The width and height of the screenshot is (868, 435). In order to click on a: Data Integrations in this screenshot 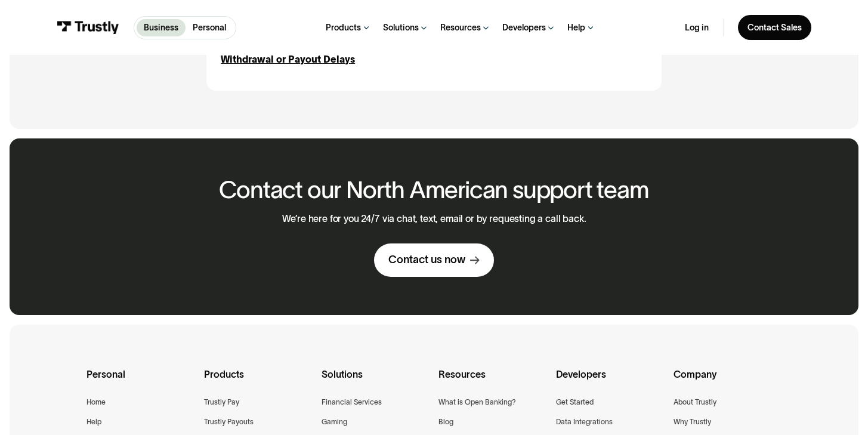, I will do `click(584, 422)`.